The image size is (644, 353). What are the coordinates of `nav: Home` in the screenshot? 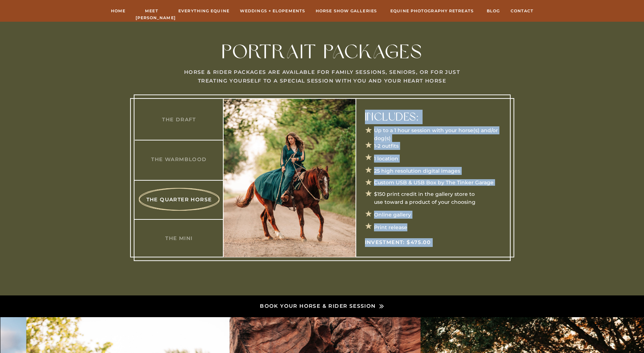 It's located at (118, 11).